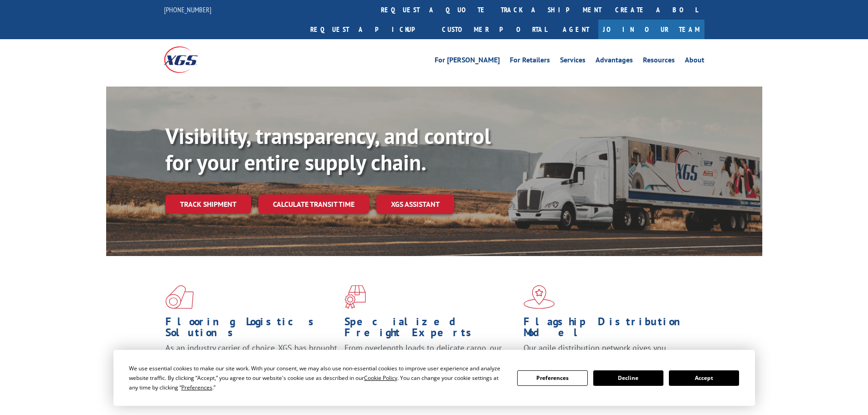 Image resolution: width=868 pixels, height=415 pixels. Describe the element at coordinates (704, 378) in the screenshot. I see `button: Accept` at that location.